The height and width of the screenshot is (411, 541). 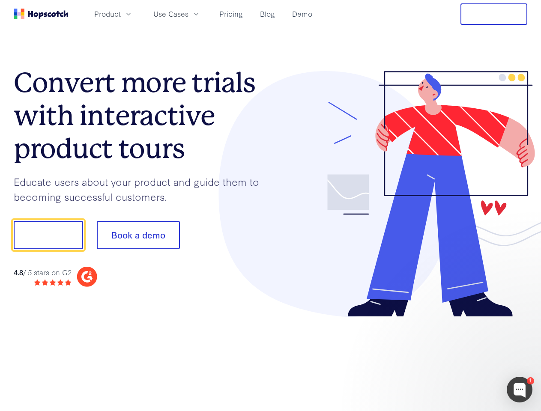 What do you see at coordinates (177, 14) in the screenshot?
I see `button: Use Cases` at bounding box center [177, 14].